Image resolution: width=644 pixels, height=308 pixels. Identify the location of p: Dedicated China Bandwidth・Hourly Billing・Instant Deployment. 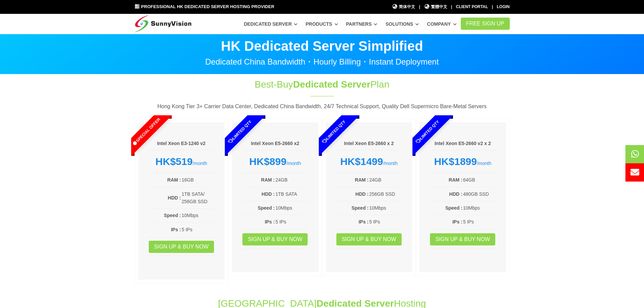
(322, 62).